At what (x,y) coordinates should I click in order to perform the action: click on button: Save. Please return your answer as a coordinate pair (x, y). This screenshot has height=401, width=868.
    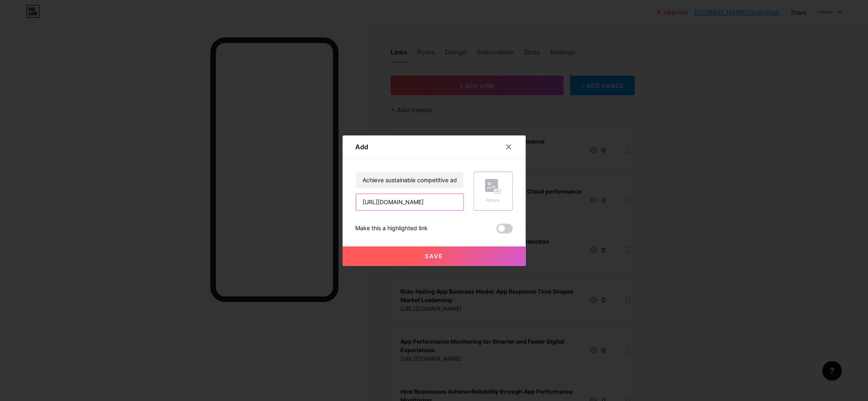
    Looking at the image, I should click on (434, 256).